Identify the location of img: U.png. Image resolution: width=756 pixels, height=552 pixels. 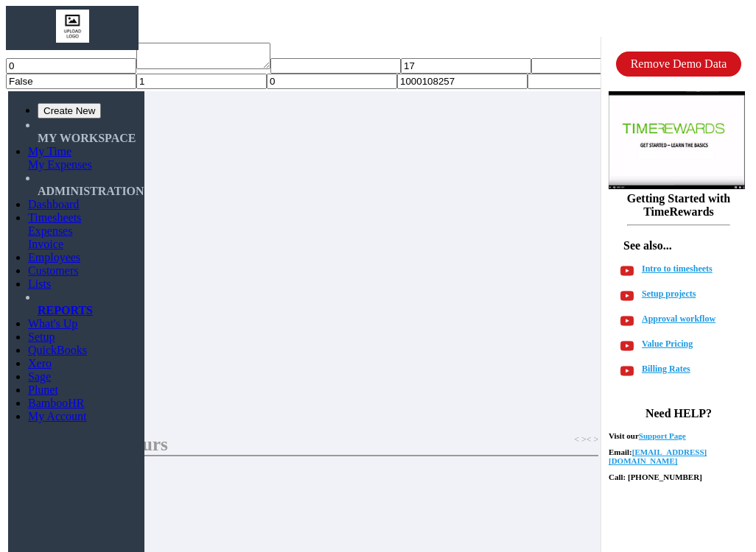
(676, 140).